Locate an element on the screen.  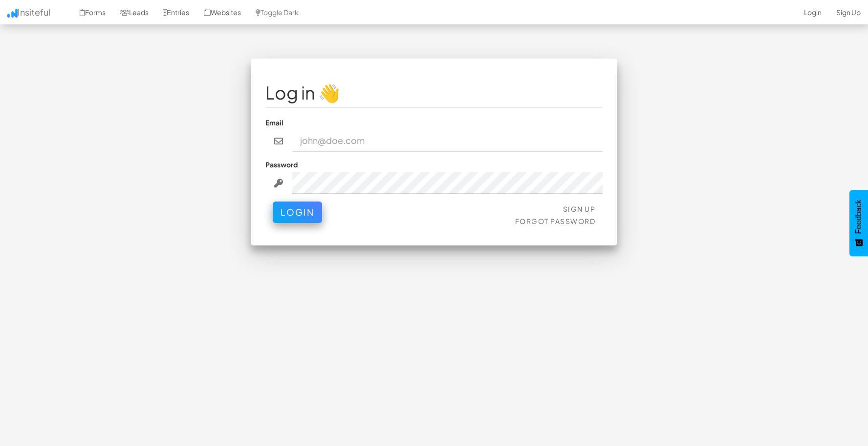
a: Sign Up is located at coordinates (579, 209).